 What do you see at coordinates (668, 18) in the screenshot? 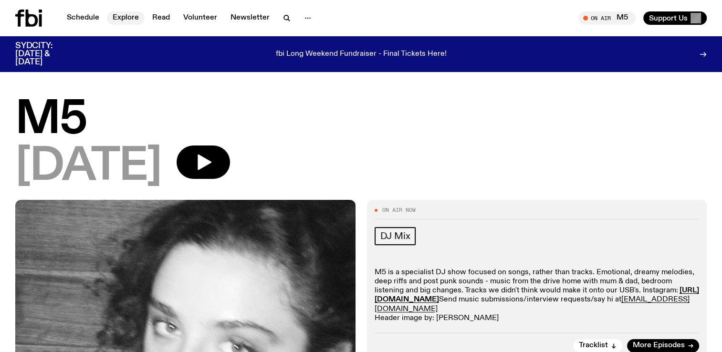
I see `span: Support Us` at bounding box center [668, 18].